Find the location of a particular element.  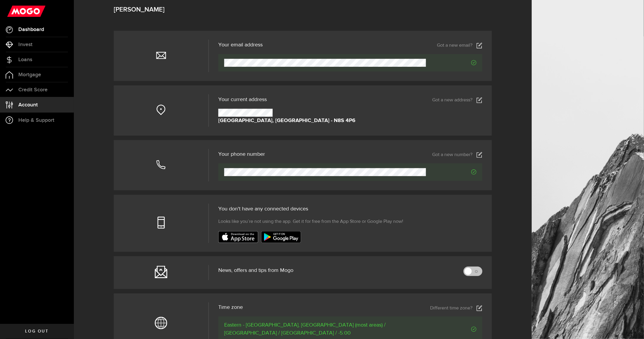

img: badge-app-store.svg is located at coordinates (238, 237).